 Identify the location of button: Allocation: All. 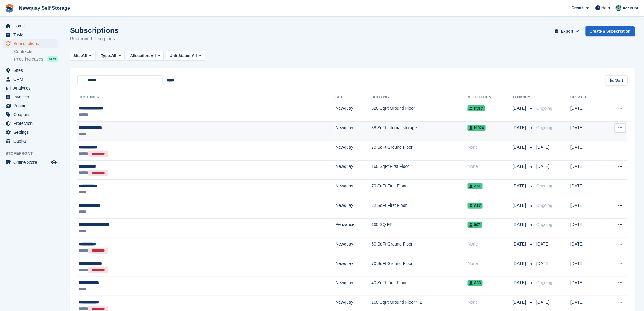
(145, 56).